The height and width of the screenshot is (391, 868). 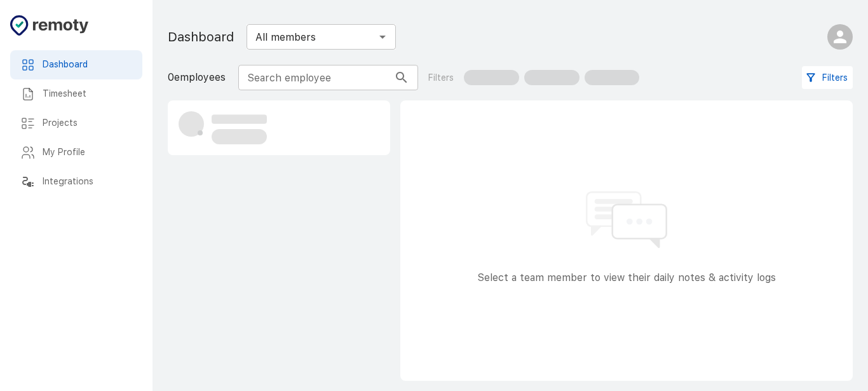 What do you see at coordinates (76, 153) in the screenshot?
I see `div: My Profile` at bounding box center [76, 153].